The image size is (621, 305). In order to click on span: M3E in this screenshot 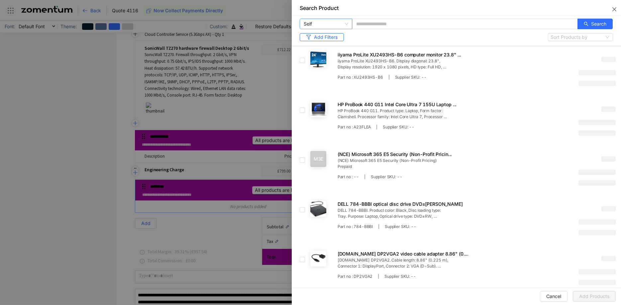, I will do `click(318, 159)`.